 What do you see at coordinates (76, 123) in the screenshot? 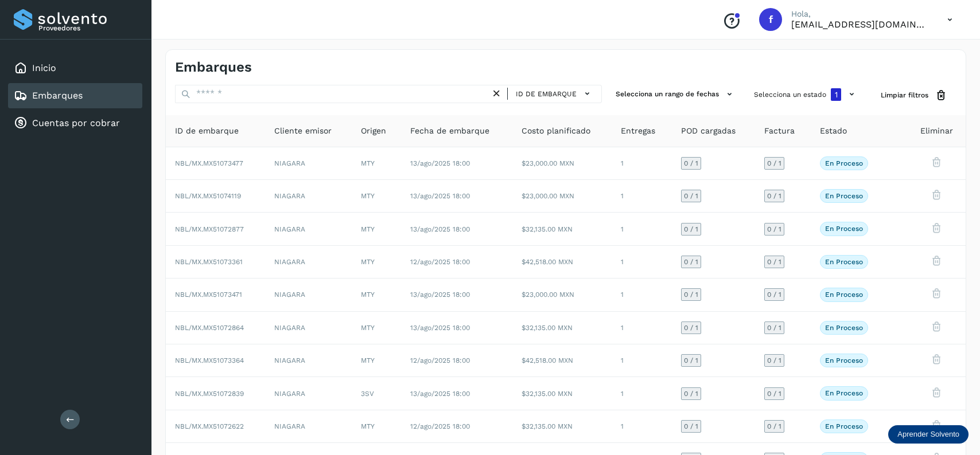
I see `div: Cuentas por cobrar` at bounding box center [76, 123].